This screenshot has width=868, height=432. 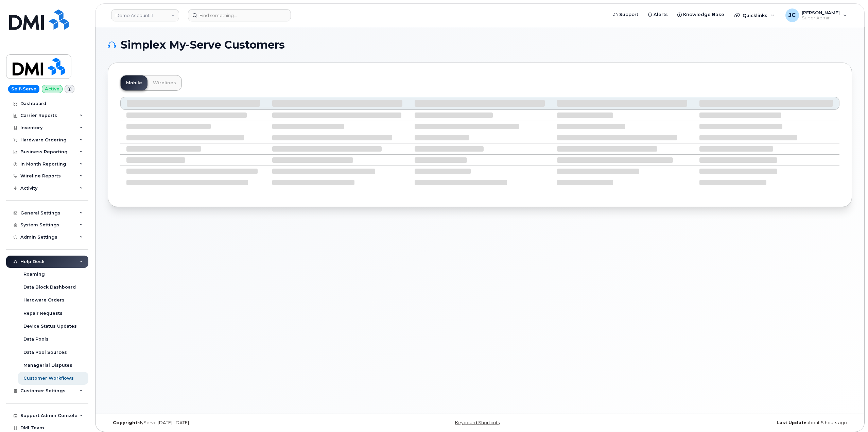 What do you see at coordinates (125, 422) in the screenshot?
I see `strong: Copyright` at bounding box center [125, 422].